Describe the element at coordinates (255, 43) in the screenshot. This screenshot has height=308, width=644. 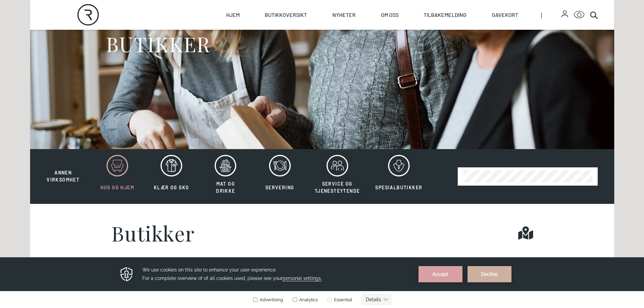
I see `input: Advertising` at that location.